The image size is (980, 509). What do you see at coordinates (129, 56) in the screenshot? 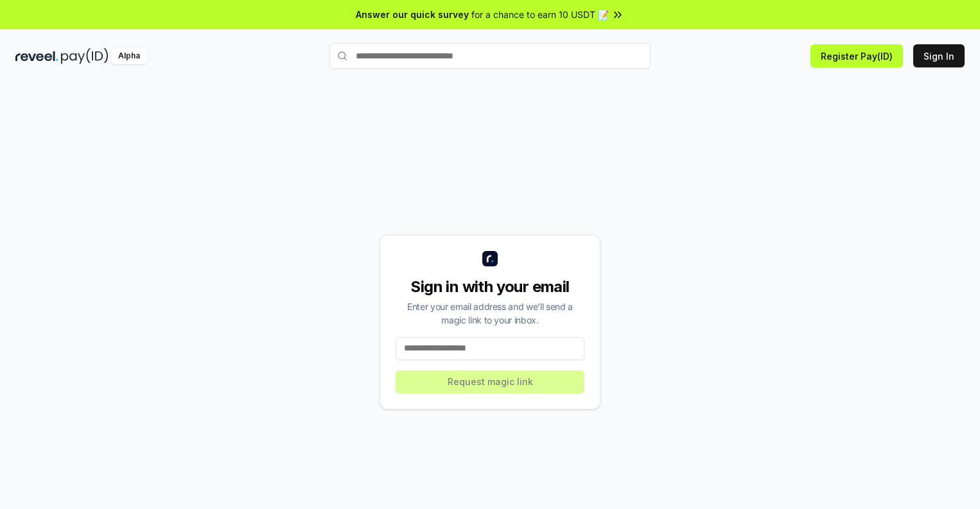
I see `div: Alpha` at bounding box center [129, 56].